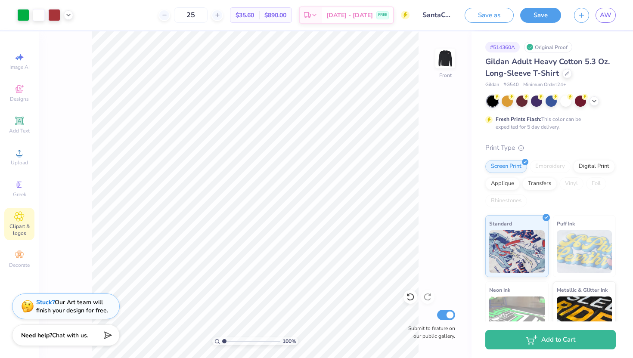 The width and height of the screenshot is (633, 358). I want to click on span: $35.60, so click(245, 15).